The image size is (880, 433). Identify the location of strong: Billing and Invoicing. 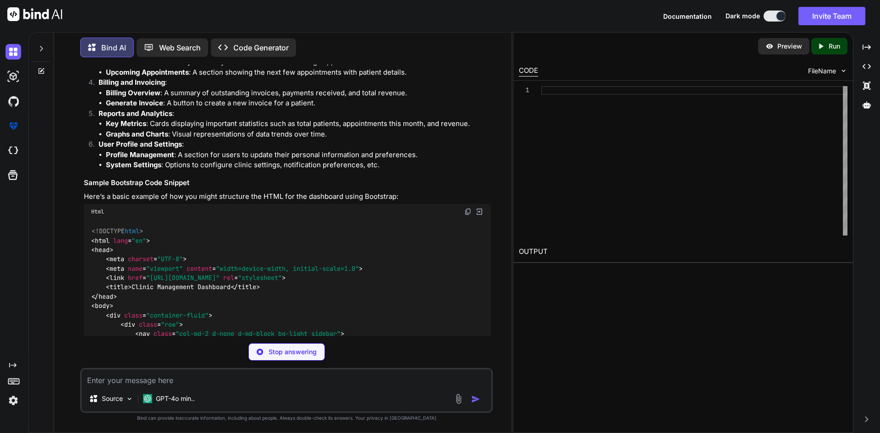
(132, 82).